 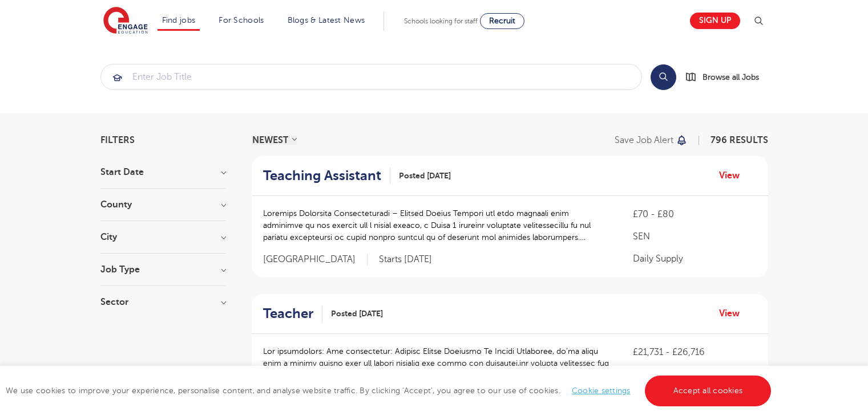 I want to click on input: Submit, so click(x=371, y=77).